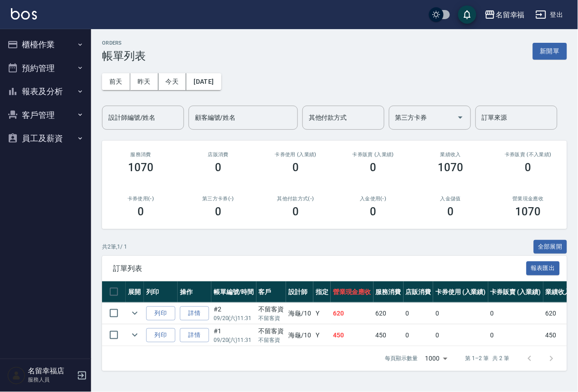 Image resolution: width=578 pixels, height=392 pixels. What do you see at coordinates (450, 199) in the screenshot?
I see `h2: 入金儲值` at bounding box center [450, 199].